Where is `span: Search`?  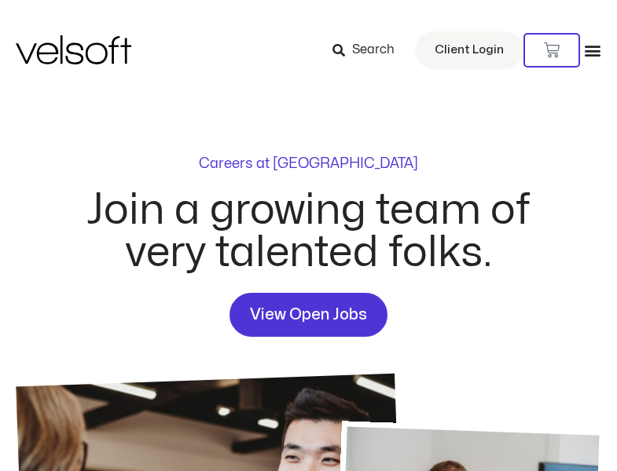
span: Search is located at coordinates (373, 50).